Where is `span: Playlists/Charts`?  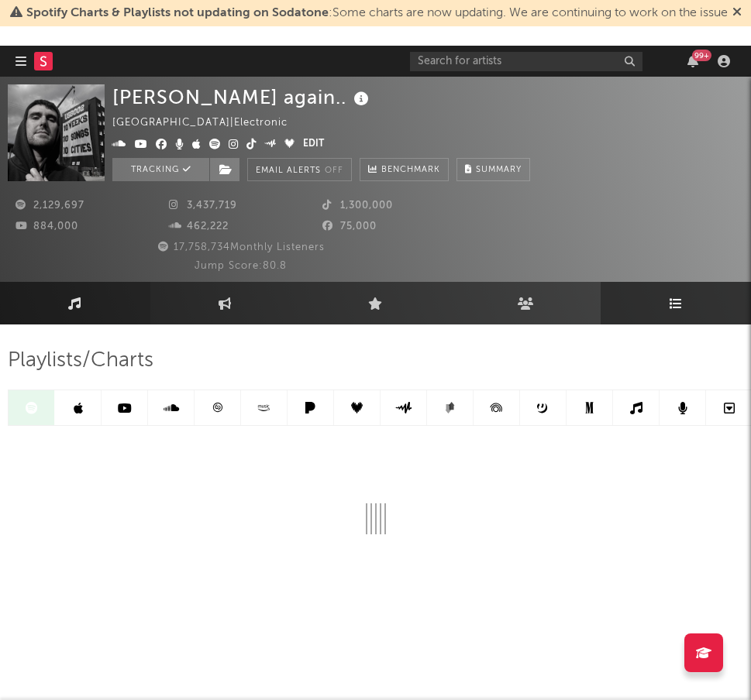 span: Playlists/Charts is located at coordinates (81, 361).